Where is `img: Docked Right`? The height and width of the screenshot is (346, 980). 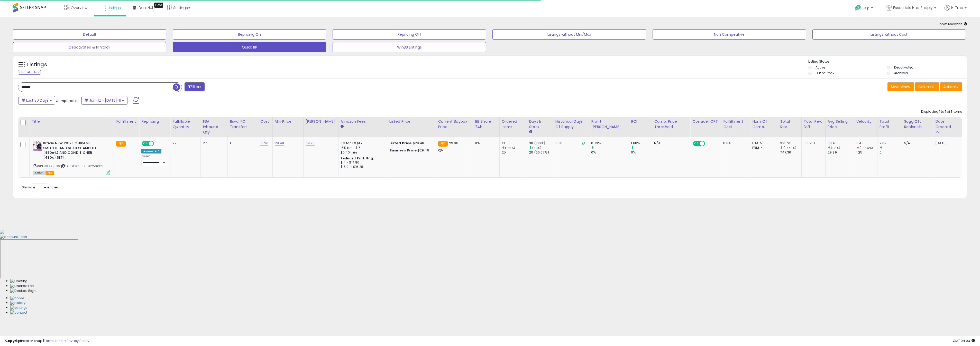 img: Docked Right is located at coordinates (23, 291).